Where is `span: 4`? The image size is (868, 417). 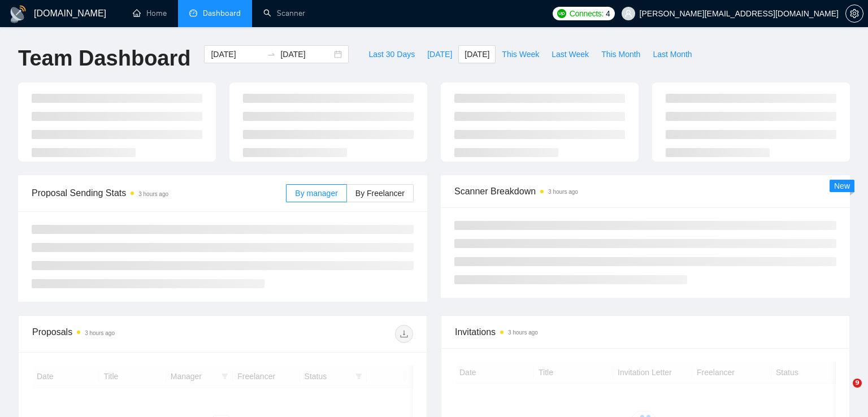
span: 4 is located at coordinates (608, 14).